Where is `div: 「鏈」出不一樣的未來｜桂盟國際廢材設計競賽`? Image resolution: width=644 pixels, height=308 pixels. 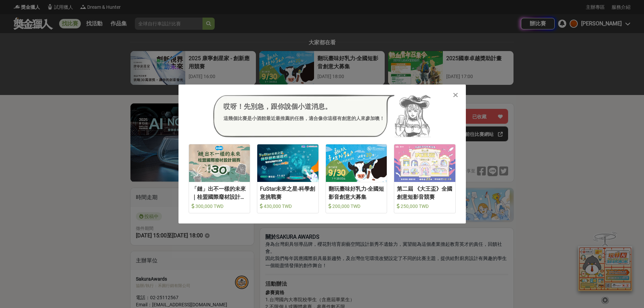 div: 「鏈」出不一樣的未來｜桂盟國際廢材設計競賽 is located at coordinates (219, 192).